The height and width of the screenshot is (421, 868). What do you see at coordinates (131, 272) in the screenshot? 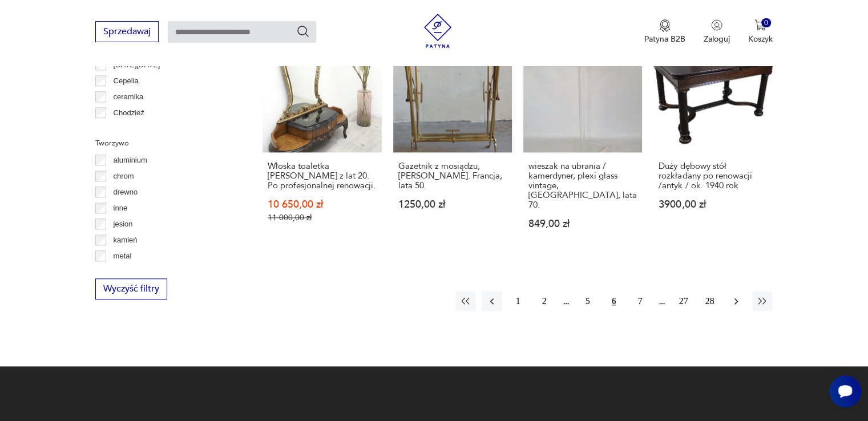
I see `p: palisander` at bounding box center [131, 272].